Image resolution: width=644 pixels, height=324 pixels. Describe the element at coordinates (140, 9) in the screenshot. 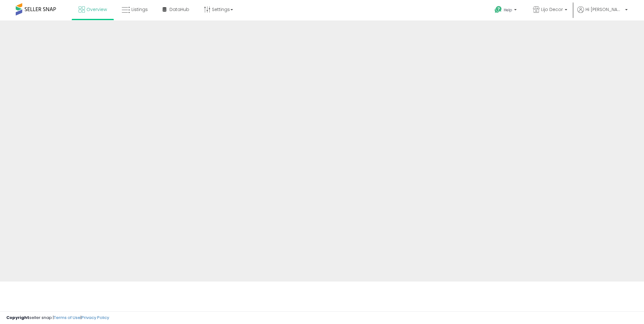

I see `span: Listings` at that location.